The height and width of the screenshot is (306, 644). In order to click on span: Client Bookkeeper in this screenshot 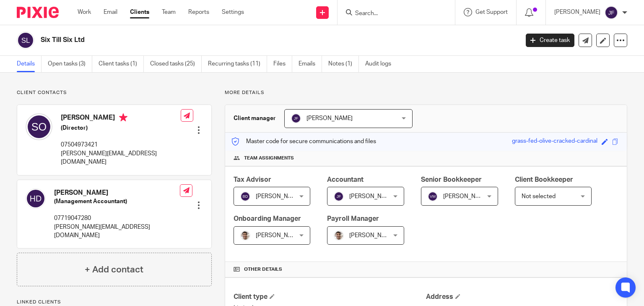, I will do `click(543, 180)`.